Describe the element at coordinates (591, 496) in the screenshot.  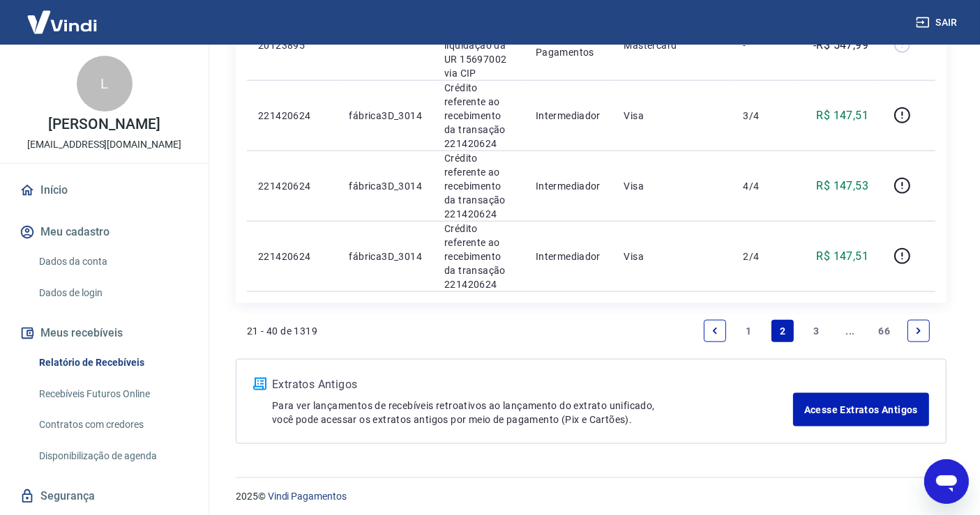
I see `p: 2025 ©` at that location.